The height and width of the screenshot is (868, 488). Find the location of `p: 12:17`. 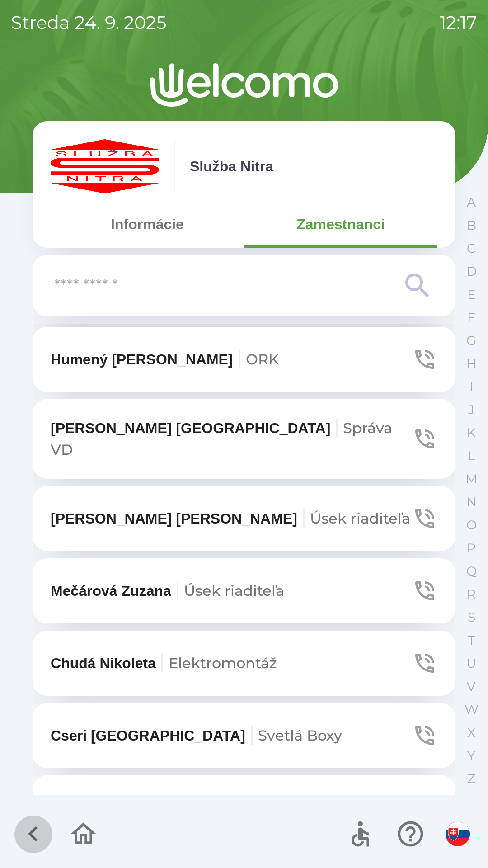

p: 12:17 is located at coordinates (458, 22).